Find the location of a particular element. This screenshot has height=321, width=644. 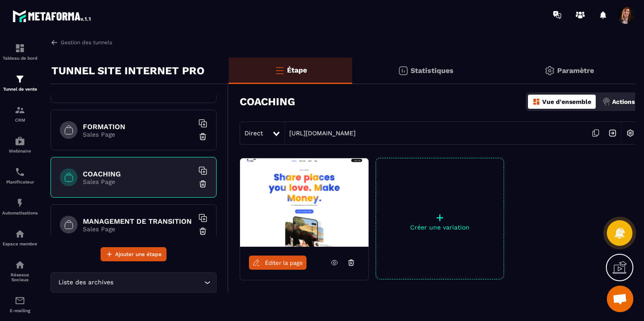

a: formationformationCRM is located at coordinates (20, 114).